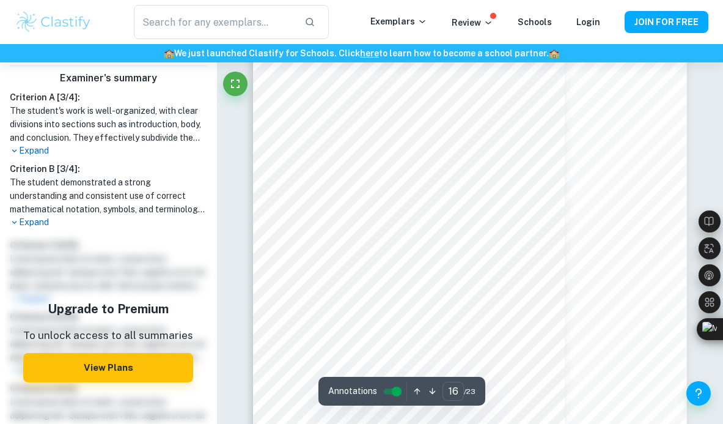  Describe the element at coordinates (472, 23) in the screenshot. I see `p: Review` at that location.